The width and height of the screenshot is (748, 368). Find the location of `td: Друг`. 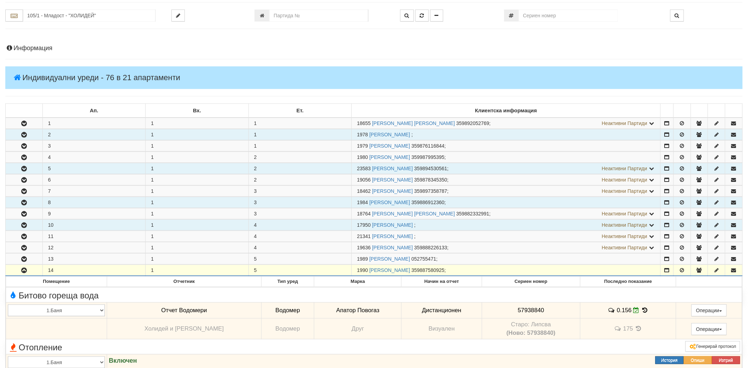

td: Друг is located at coordinates (358, 329).